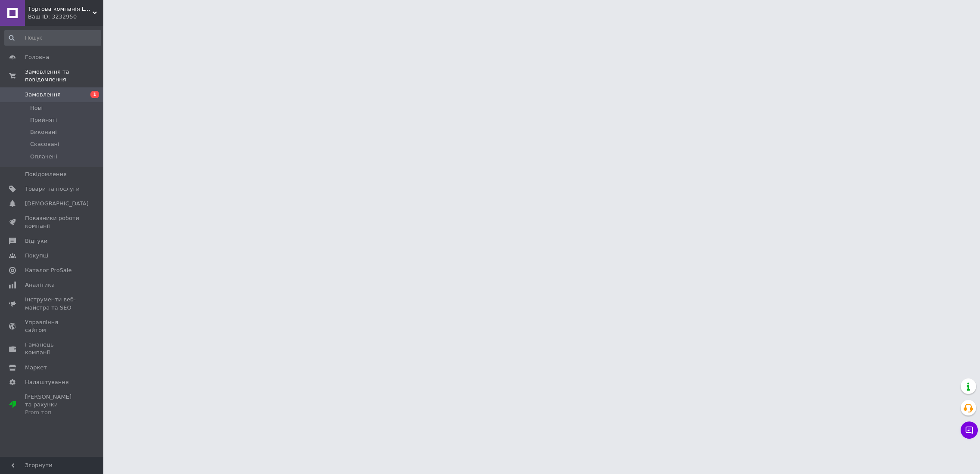 This screenshot has width=980, height=474. Describe the element at coordinates (969, 430) in the screenshot. I see `button: Чат з покупцем` at that location.